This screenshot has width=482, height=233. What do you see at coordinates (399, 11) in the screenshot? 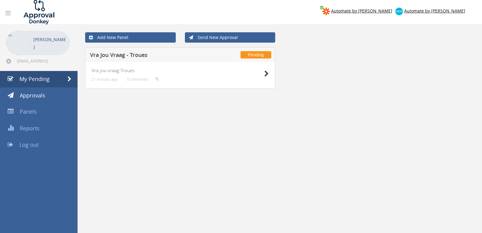
I see `img: xero-logo.png` at bounding box center [399, 11].